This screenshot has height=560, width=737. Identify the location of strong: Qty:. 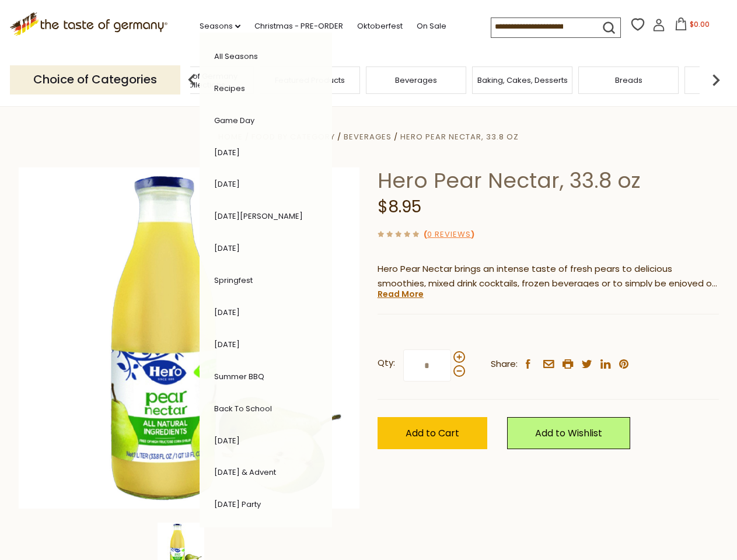
(386, 363).